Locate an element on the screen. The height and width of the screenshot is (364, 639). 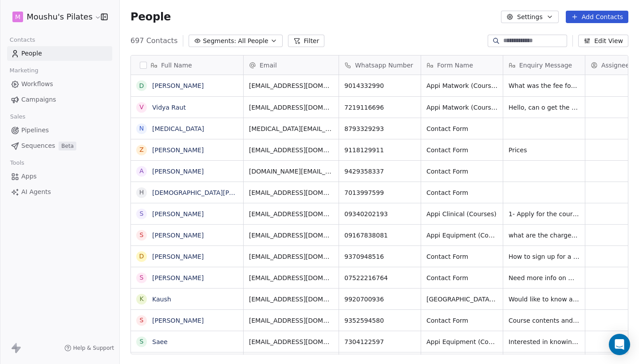
span: 7219116696 is located at coordinates (379, 107).